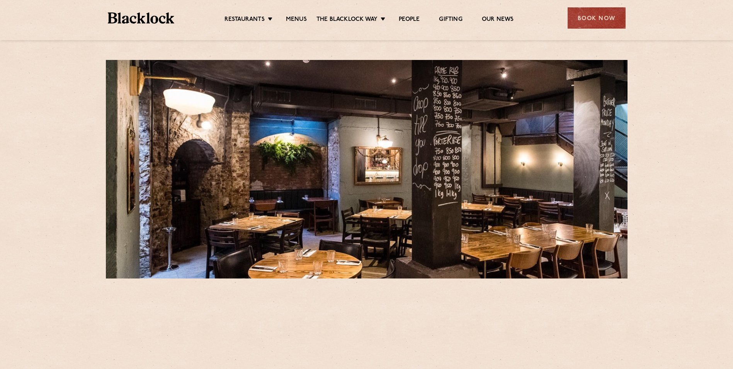 The width and height of the screenshot is (733, 369). I want to click on a: People, so click(409, 20).